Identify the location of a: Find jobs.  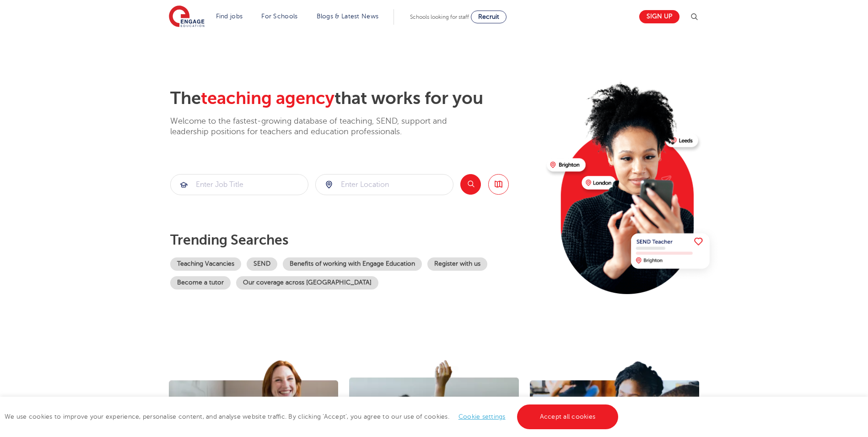
(229, 16).